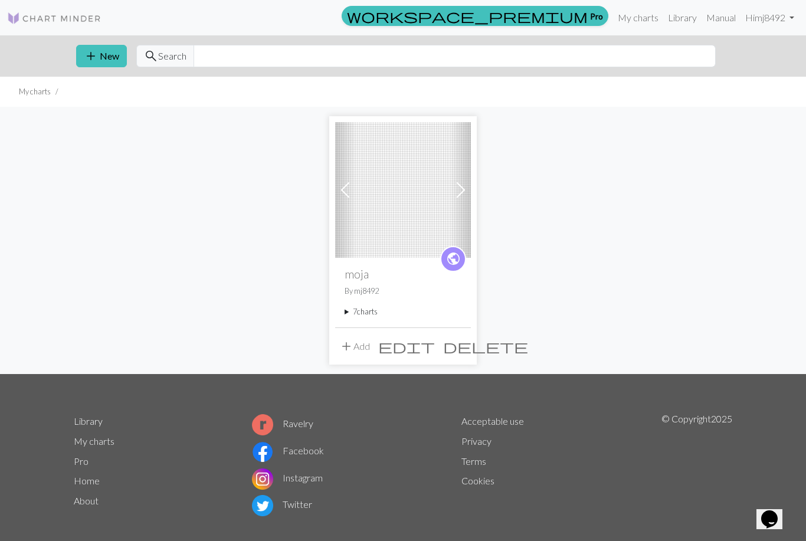 The height and width of the screenshot is (541, 806). What do you see at coordinates (476, 441) in the screenshot?
I see `a: Privacy` at bounding box center [476, 441].